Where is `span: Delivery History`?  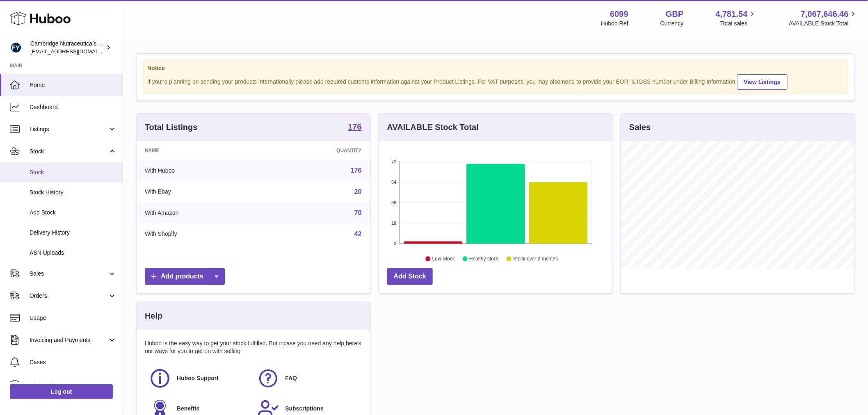 span: Delivery History is located at coordinates (73, 233).